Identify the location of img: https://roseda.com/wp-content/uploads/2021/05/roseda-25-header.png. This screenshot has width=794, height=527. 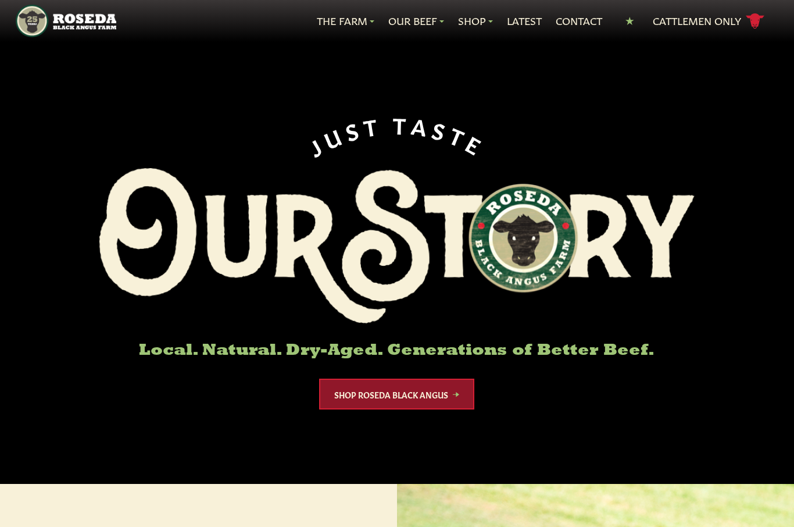
(66, 21).